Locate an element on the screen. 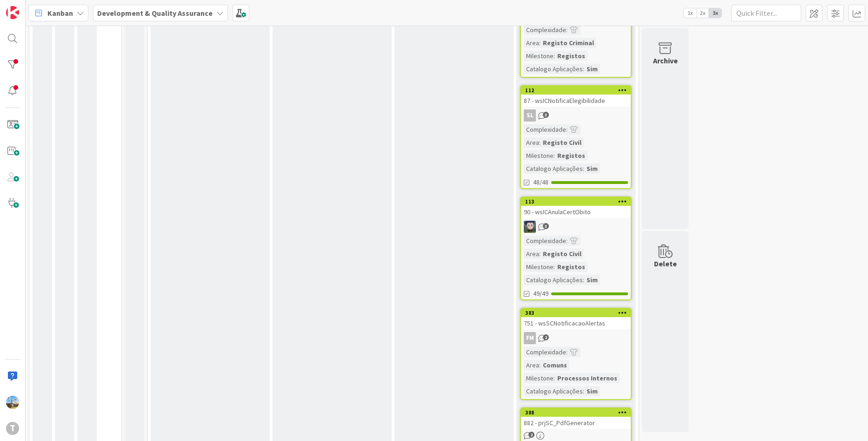 The image size is (868, 441). img: DG is located at coordinates (12, 402).